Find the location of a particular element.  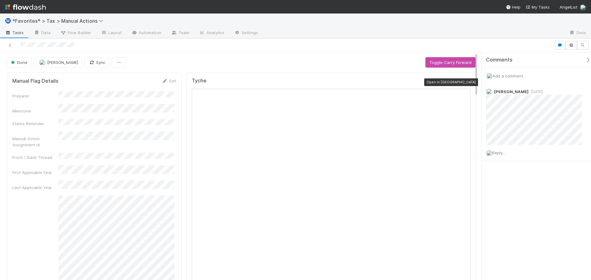

span: My Tasks is located at coordinates (537, 7).